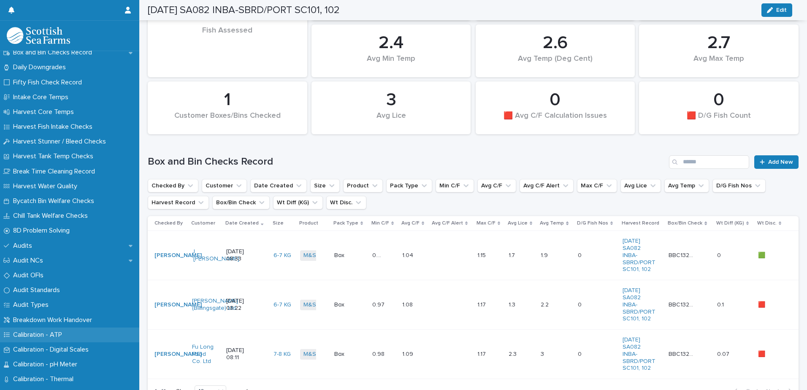 The height and width of the screenshot is (390, 807). Describe the element at coordinates (782, 10) in the screenshot. I see `span: Edit` at that location.